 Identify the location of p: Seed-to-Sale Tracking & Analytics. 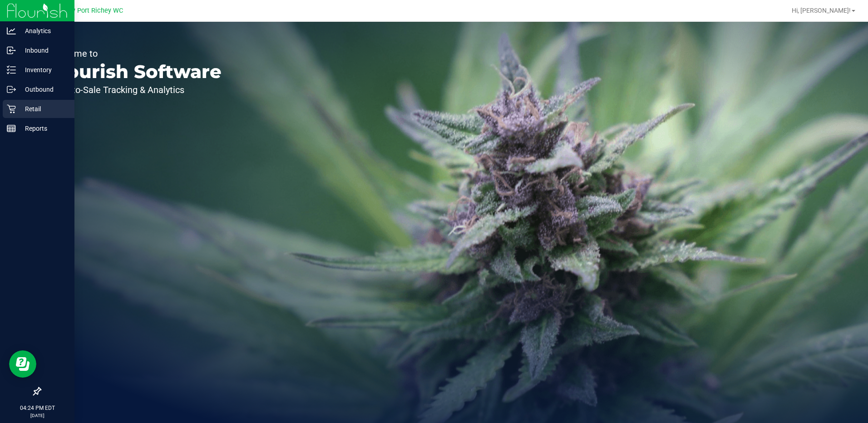
(135, 90).